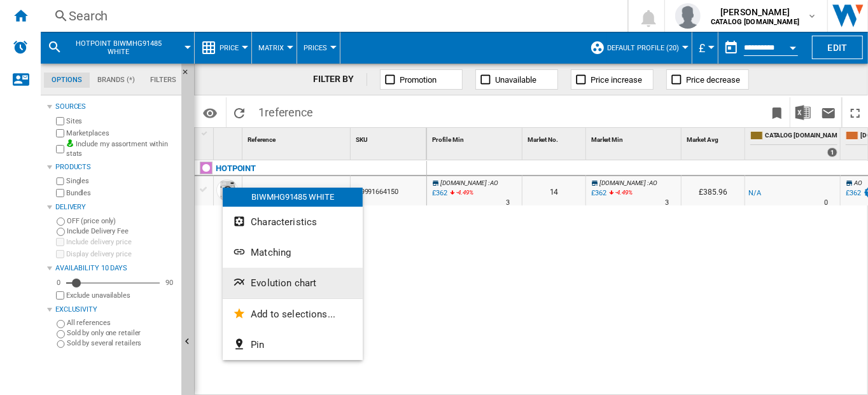  Describe the element at coordinates (293, 253) in the screenshot. I see `button: Matching` at that location.